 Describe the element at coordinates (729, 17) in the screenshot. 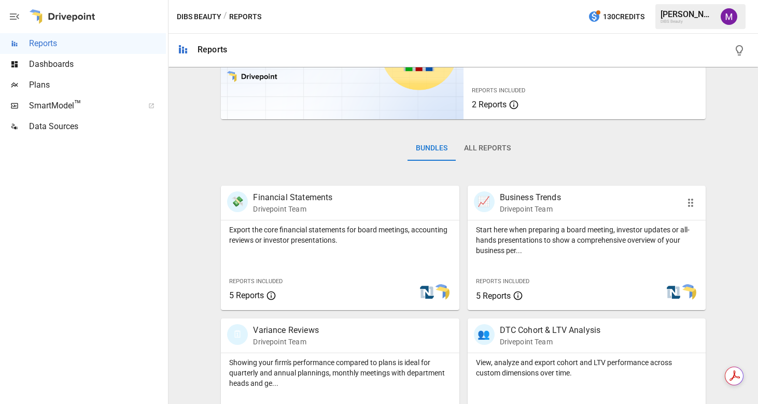

I see `img: Mindy Luong` at that location.